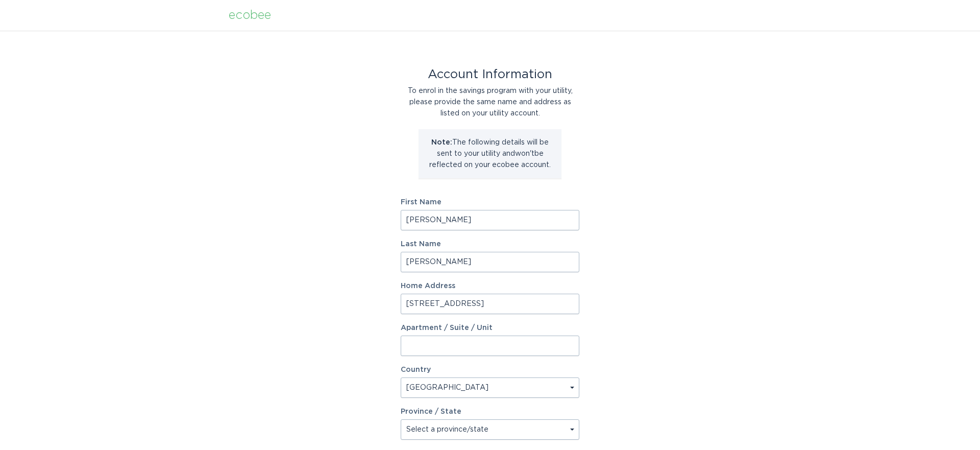 The width and height of the screenshot is (980, 450). I want to click on label: Province / State, so click(430, 412).